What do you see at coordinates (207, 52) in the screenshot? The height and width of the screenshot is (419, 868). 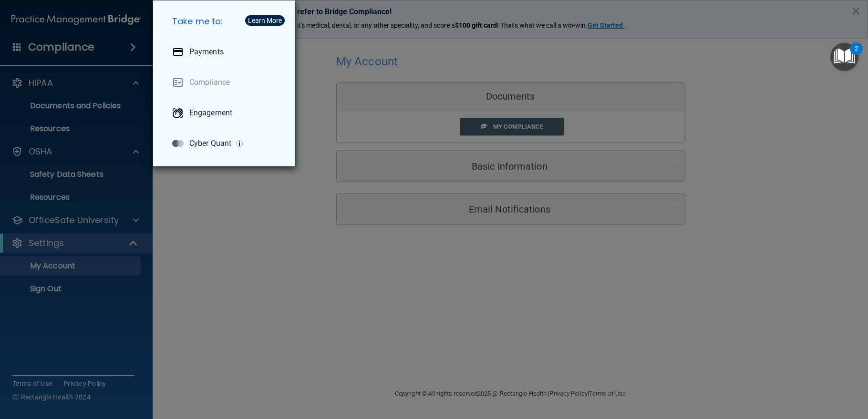 I see `p: Payments` at bounding box center [207, 52].